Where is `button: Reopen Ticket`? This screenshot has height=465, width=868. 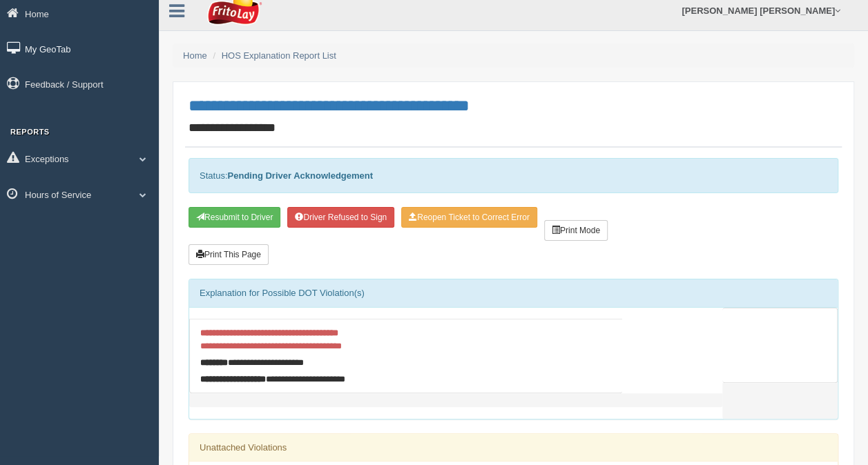
button: Reopen Ticket is located at coordinates (469, 217).